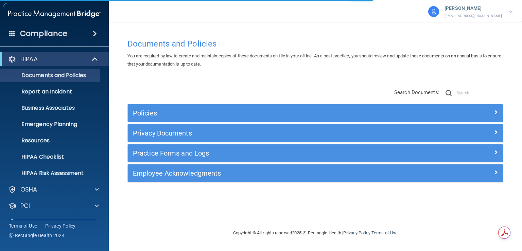 The image size is (522, 251). I want to click on p: Report an Incident, so click(51, 92).